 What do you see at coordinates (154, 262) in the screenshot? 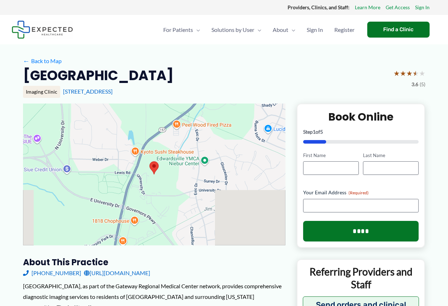
I see `h3: About this practice` at bounding box center [154, 262].